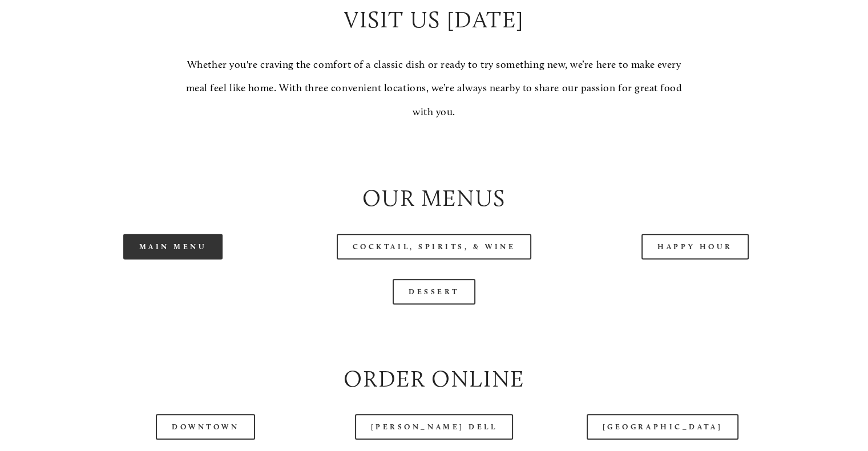  Describe the element at coordinates (434, 88) in the screenshot. I see `p: Whether you're craving the comfort of a classic dish or ready to try something new, we’re here to...` at that location.